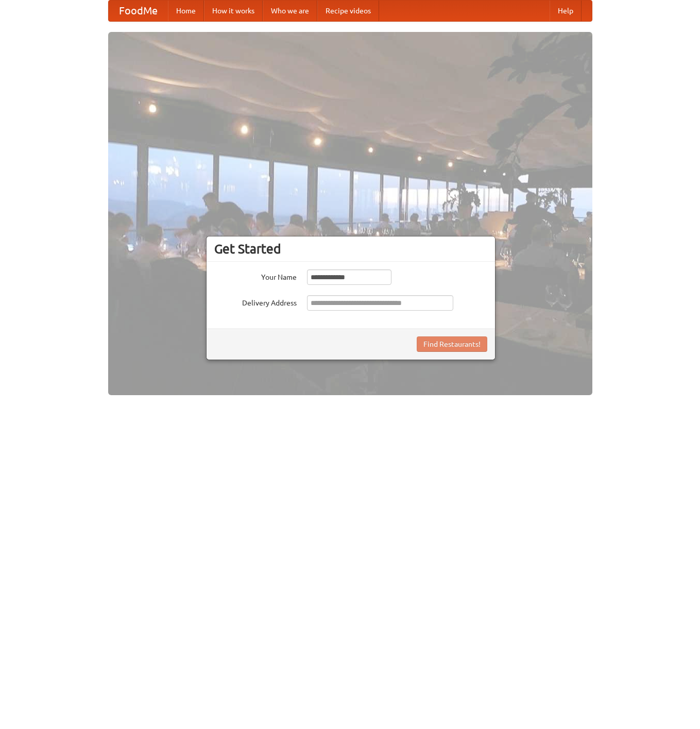 The width and height of the screenshot is (700, 729). I want to click on h3: Get Started, so click(351, 249).